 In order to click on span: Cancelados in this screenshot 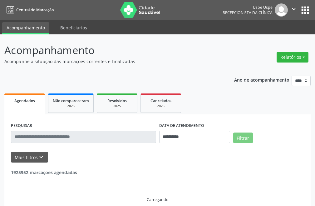, I will do `click(161, 101)`.